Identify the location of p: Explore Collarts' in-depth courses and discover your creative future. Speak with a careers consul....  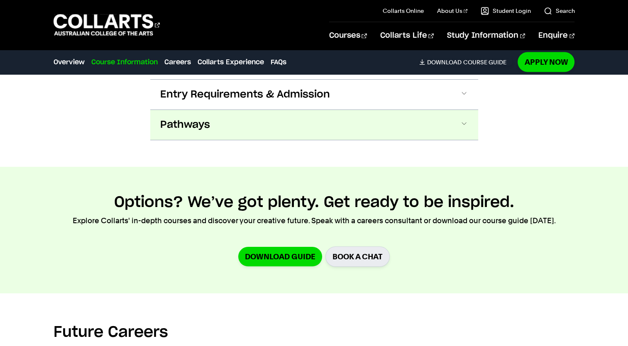
(314, 221).